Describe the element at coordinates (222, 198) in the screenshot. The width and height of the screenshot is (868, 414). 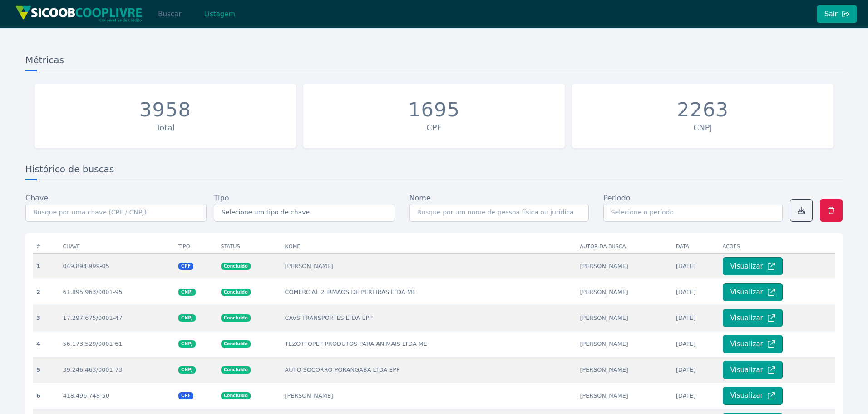
I see `label: Tipo` at that location.